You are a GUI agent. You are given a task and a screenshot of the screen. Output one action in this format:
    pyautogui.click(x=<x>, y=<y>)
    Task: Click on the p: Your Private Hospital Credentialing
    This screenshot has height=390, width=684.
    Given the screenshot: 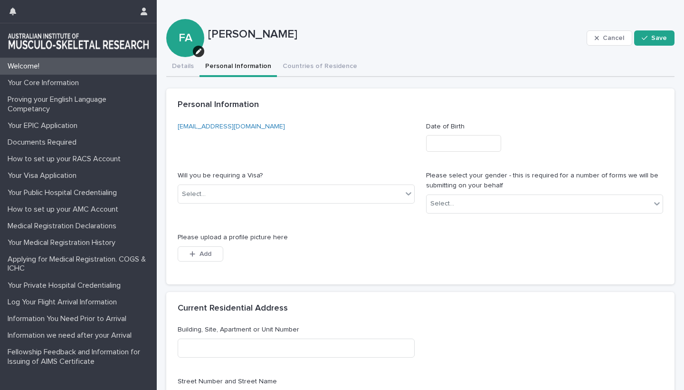 What is the action you would take?
    pyautogui.click(x=66, y=285)
    